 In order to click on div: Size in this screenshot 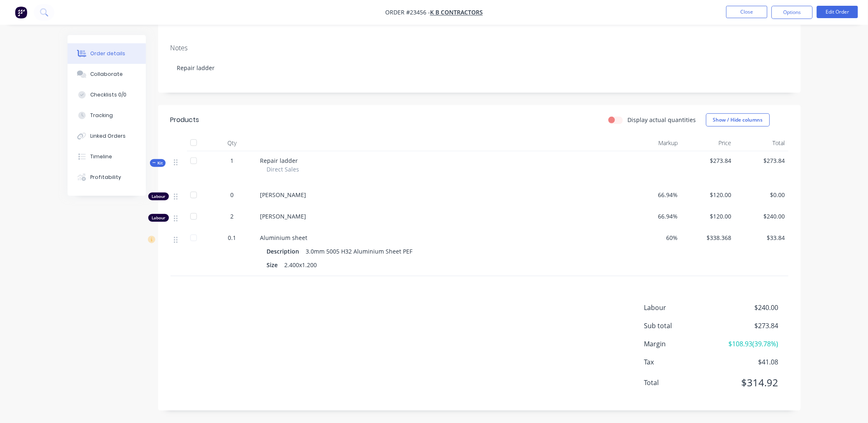, I will do `click(274, 265)`.